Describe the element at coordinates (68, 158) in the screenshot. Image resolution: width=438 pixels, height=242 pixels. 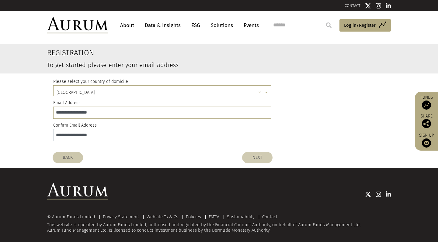
I see `button: BACK` at that location.